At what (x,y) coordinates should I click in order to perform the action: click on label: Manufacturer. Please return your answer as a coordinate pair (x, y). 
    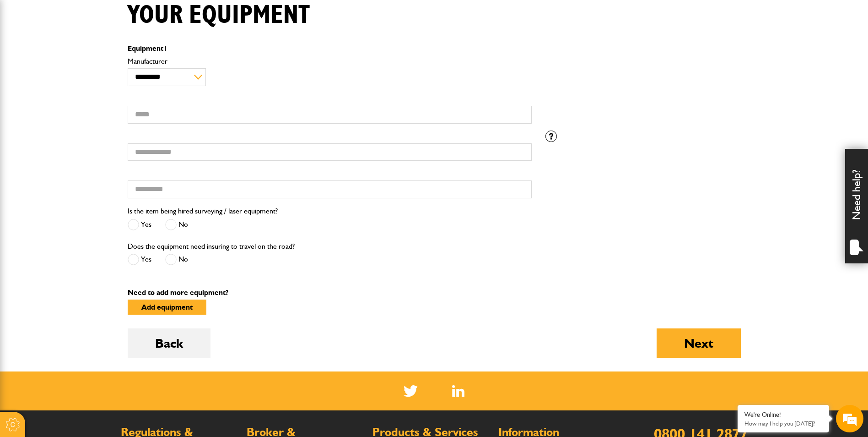
    Looking at the image, I should click on (330, 61).